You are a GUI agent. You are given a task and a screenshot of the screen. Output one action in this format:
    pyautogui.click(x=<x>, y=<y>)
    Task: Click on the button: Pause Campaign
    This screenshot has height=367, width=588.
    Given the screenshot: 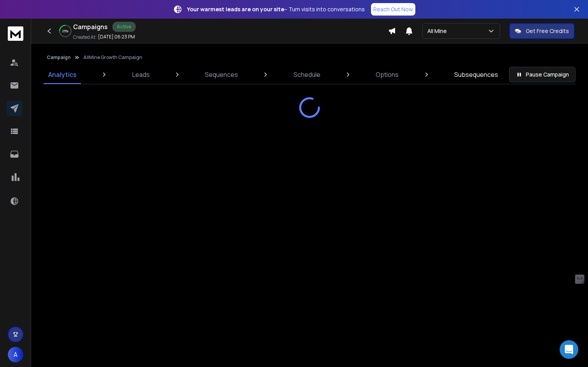 What is the action you would take?
    pyautogui.click(x=542, y=75)
    